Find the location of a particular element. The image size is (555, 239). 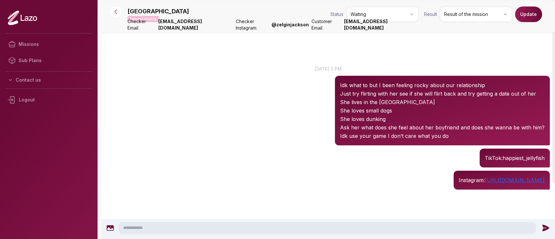

a: Missions is located at coordinates (49, 44).